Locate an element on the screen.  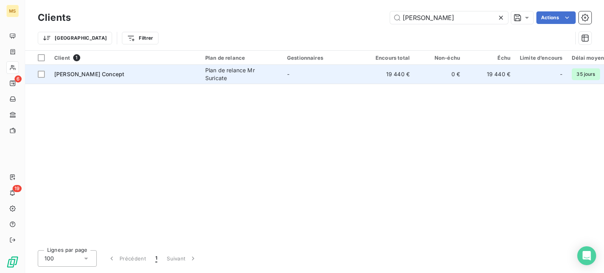
span: 100 is located at coordinates (49, 259).